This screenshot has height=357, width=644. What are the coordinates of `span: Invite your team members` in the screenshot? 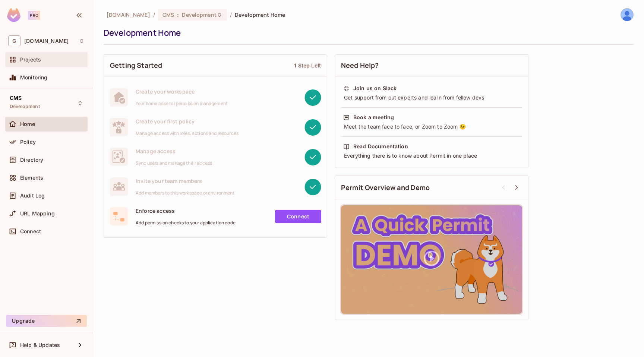 It's located at (185, 181).